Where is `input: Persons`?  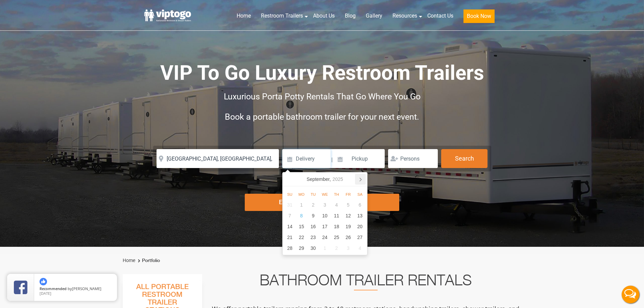
input: Persons is located at coordinates (413, 159).